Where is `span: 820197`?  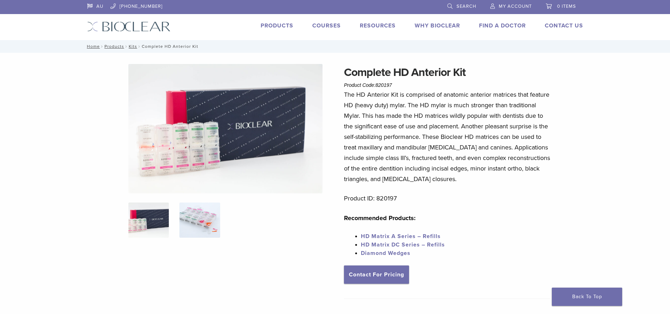 span: 820197 is located at coordinates (384, 85).